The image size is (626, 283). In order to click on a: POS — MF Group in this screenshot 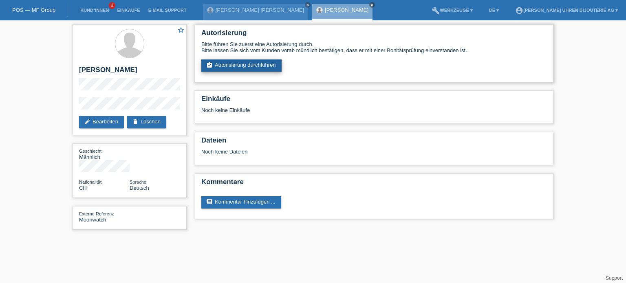, I will do `click(34, 10)`.